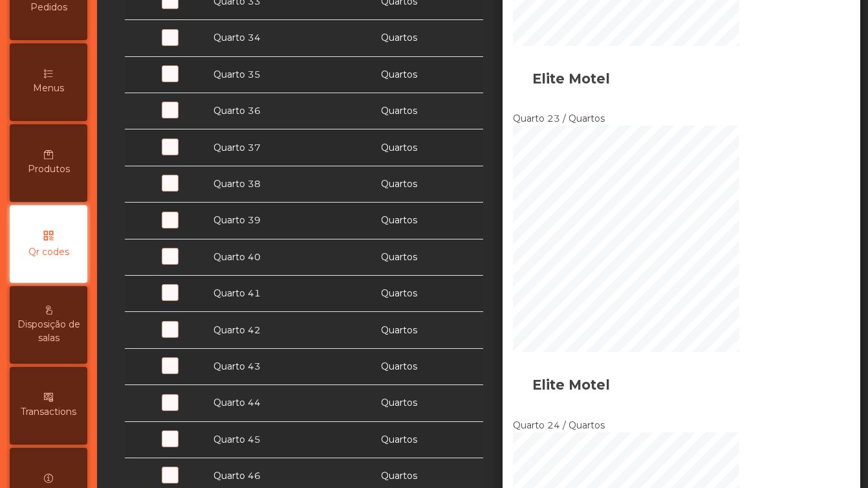 This screenshot has height=488, width=868. Describe the element at coordinates (290, 184) in the screenshot. I see `td: Quarto 38` at that location.